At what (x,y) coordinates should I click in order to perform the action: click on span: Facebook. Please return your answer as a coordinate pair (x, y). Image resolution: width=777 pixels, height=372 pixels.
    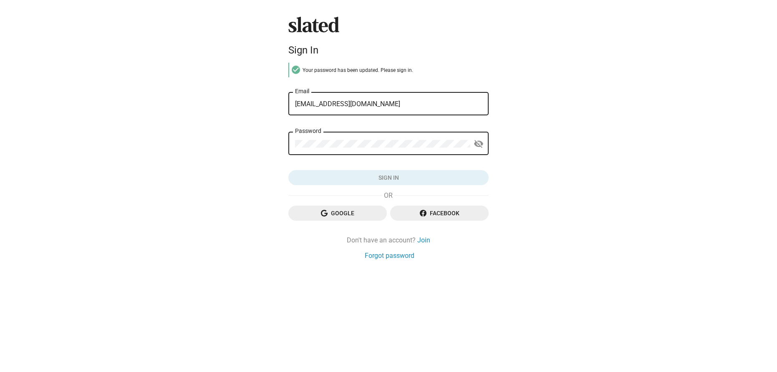
    Looking at the image, I should click on (440, 213).